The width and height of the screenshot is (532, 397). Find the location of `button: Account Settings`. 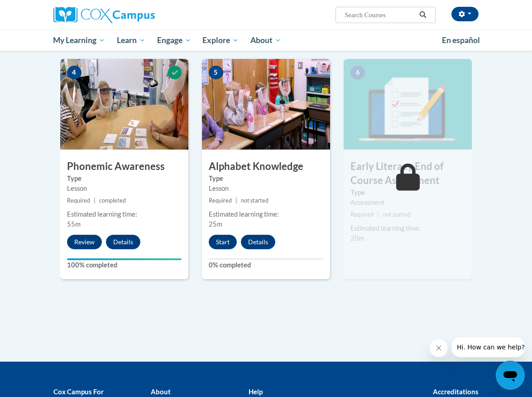

button: Account Settings is located at coordinates (465, 14).